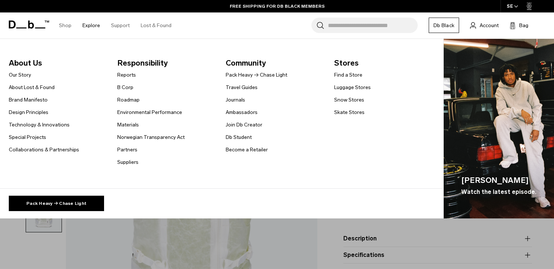 Image resolution: width=554 pixels, height=269 pixels. I want to click on a: Skate Stores, so click(349, 112).